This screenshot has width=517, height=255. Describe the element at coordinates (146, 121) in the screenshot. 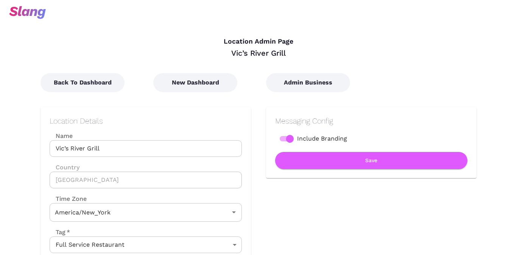

I see `h2: Location Details` at that location.